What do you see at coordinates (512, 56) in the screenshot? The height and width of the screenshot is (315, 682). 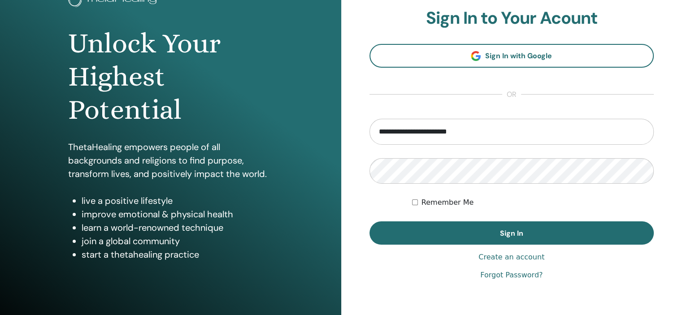 I see `a: Sign In with Google` at bounding box center [512, 56].